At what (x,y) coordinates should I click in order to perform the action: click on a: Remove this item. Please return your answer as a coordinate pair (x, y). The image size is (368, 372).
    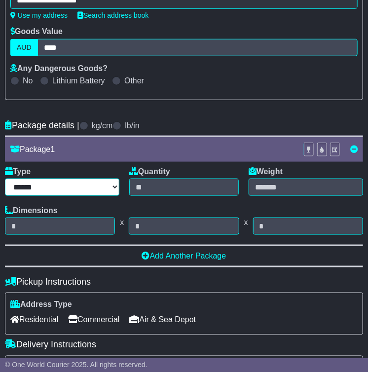
    Looking at the image, I should click on (354, 149).